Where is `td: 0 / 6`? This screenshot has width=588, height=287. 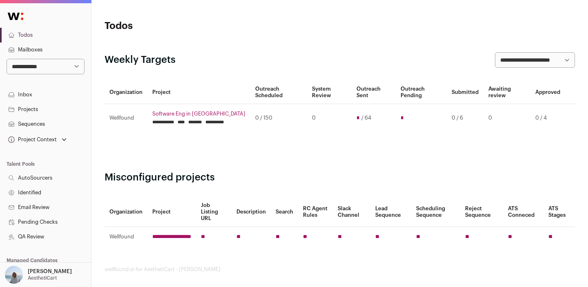
td: 0 / 6 is located at coordinates (465, 118).